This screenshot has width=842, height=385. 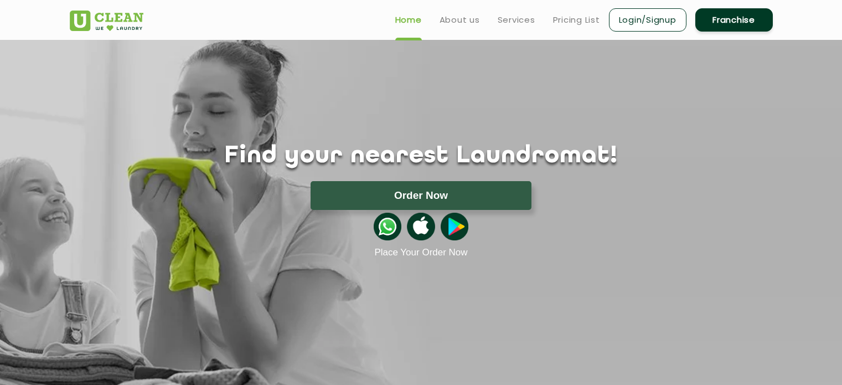 I want to click on button: Order Now, so click(x=421, y=195).